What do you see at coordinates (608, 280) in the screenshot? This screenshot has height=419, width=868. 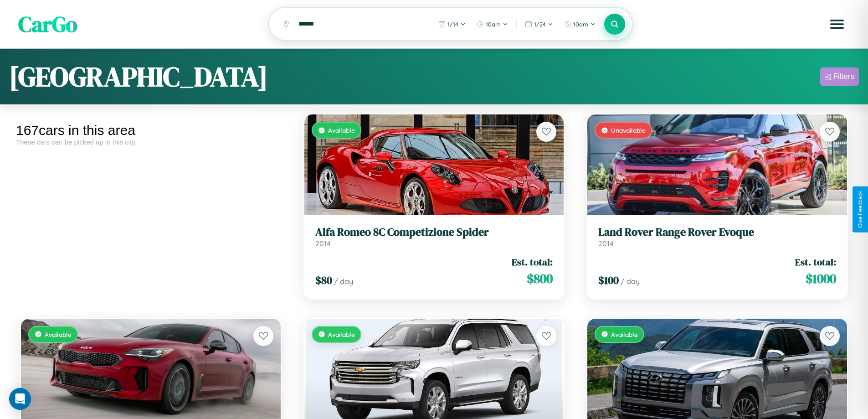 I see `span: $ 100` at bounding box center [608, 280].